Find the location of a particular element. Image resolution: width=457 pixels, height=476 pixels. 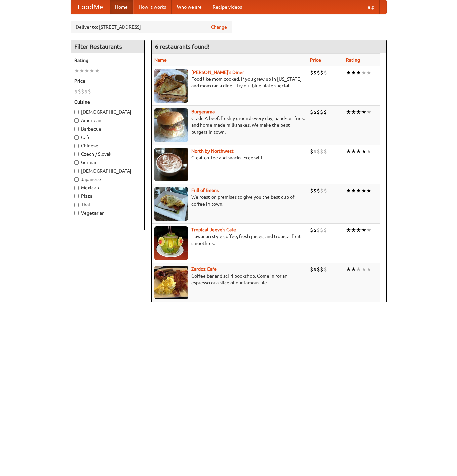

b: Tropical Jeeve's Cafe is located at coordinates (214, 230).